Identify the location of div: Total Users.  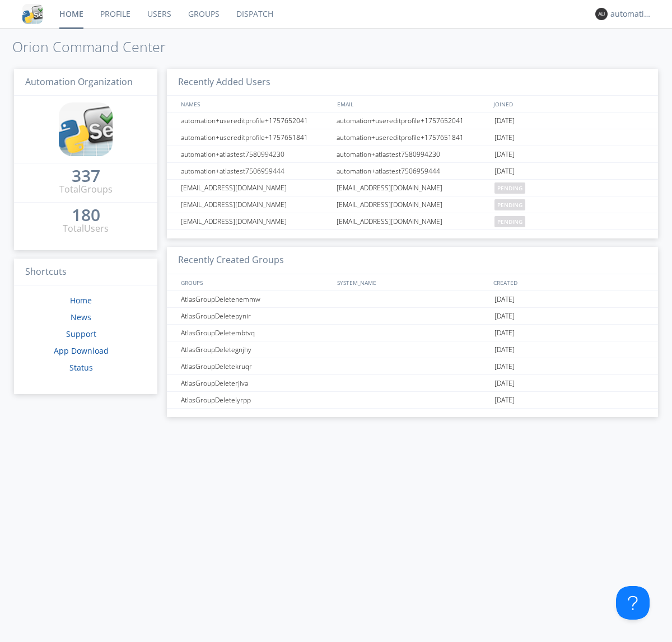
(86, 228).